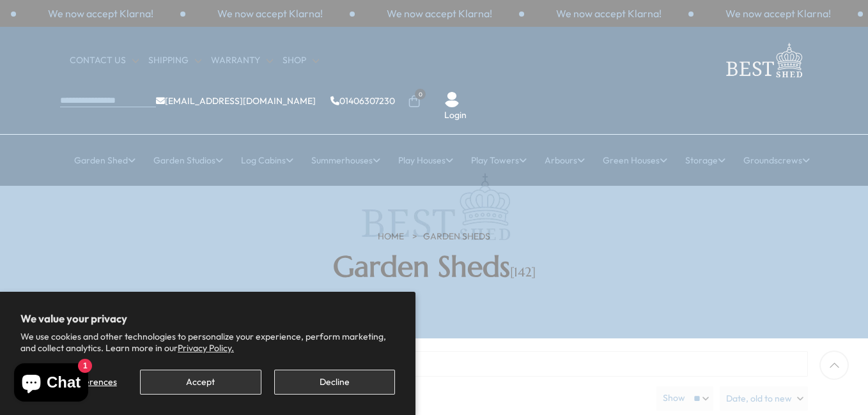 The image size is (868, 415). Describe the element at coordinates (334, 382) in the screenshot. I see `button: Decline` at that location.